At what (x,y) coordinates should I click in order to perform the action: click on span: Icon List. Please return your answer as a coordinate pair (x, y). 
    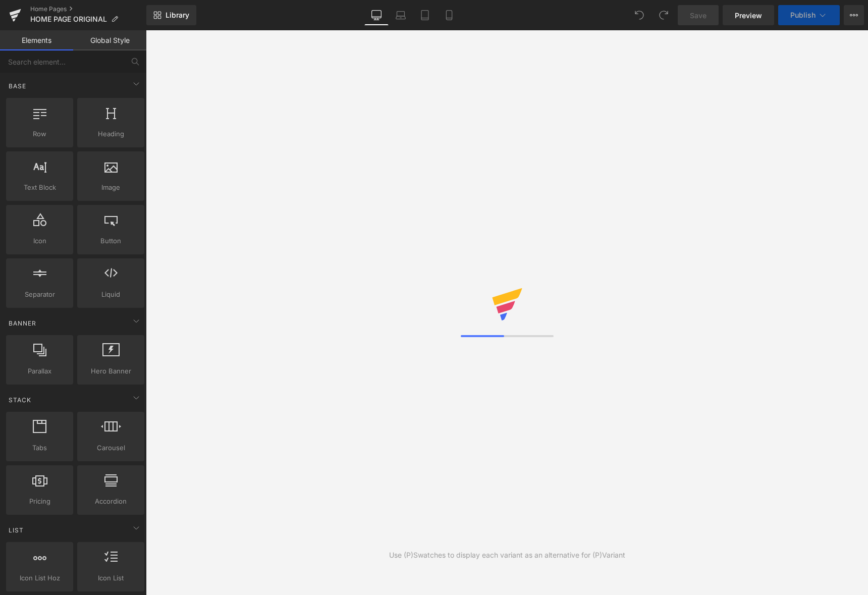
    Looking at the image, I should click on (111, 578).